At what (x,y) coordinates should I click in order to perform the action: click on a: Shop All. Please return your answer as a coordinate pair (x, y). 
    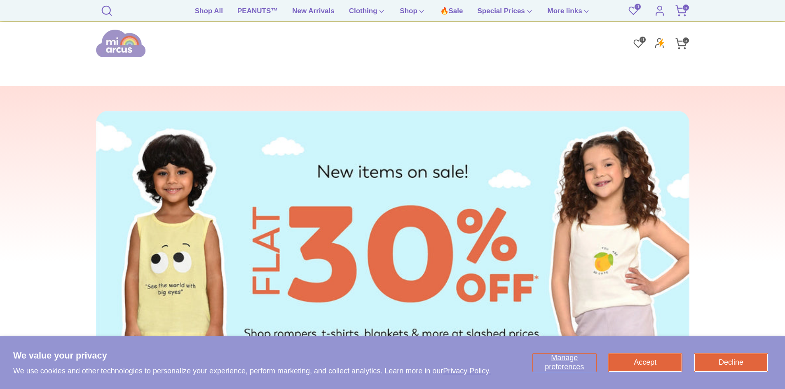
    Looking at the image, I should click on (209, 14).